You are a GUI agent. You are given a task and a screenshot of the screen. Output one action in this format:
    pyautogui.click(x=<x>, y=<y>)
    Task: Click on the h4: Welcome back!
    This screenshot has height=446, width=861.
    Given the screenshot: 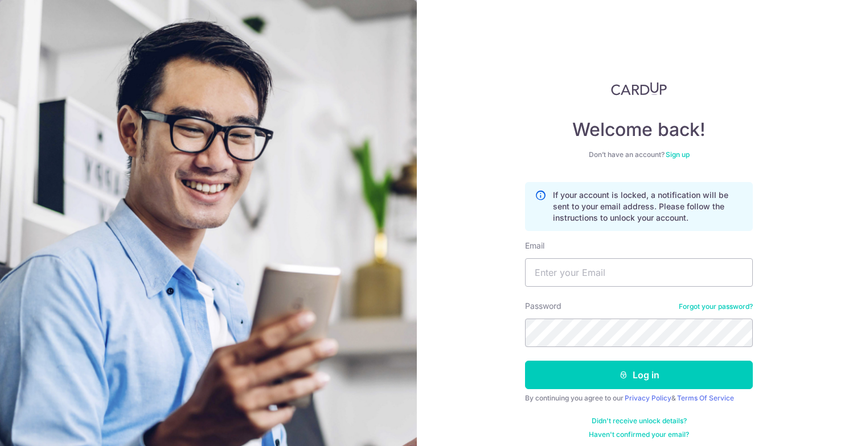 What is the action you would take?
    pyautogui.click(x=639, y=130)
    